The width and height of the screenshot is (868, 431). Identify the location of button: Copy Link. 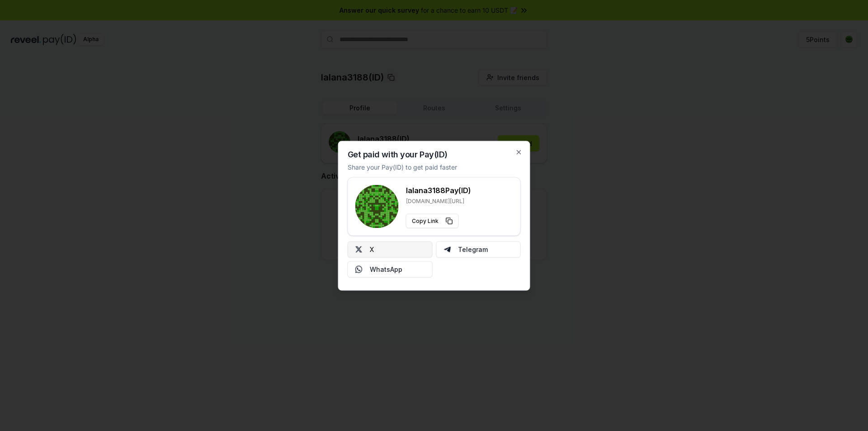
(432, 220).